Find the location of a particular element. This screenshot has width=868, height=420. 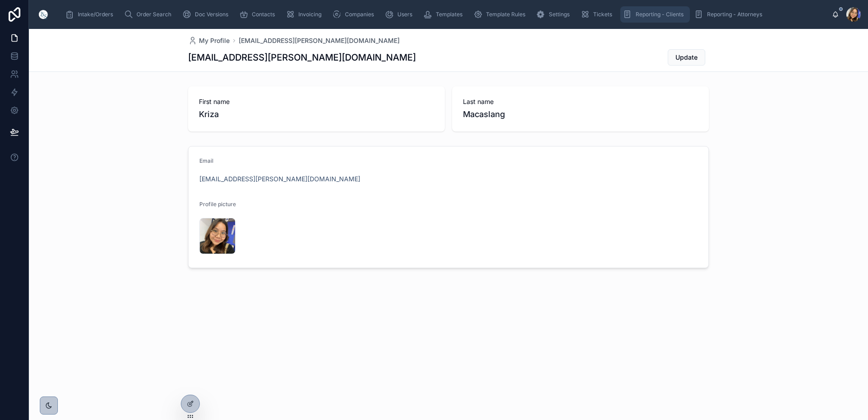

a: Templates is located at coordinates (445, 14).